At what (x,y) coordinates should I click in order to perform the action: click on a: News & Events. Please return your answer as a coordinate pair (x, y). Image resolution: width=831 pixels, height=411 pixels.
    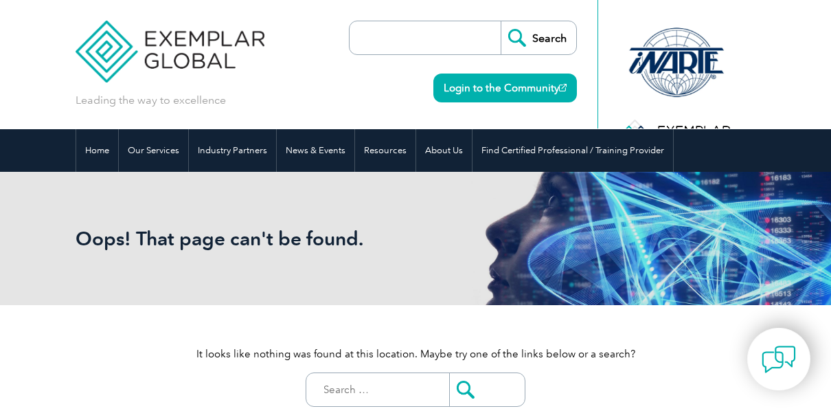
    Looking at the image, I should click on (315, 150).